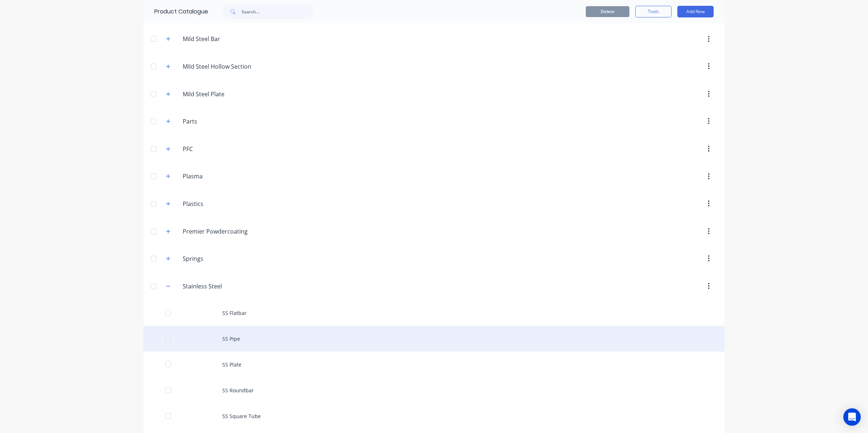 The image size is (868, 433). I want to click on div: SS Square Tube, so click(434, 416).